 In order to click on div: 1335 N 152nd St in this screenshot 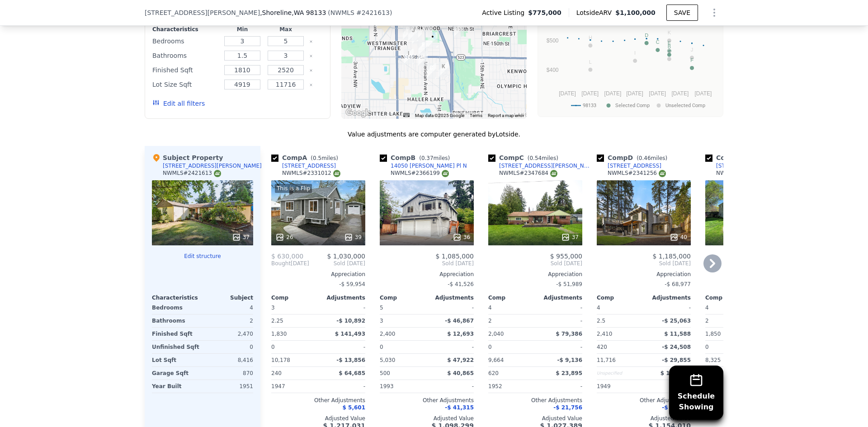, I will do `click(407, 32)`.